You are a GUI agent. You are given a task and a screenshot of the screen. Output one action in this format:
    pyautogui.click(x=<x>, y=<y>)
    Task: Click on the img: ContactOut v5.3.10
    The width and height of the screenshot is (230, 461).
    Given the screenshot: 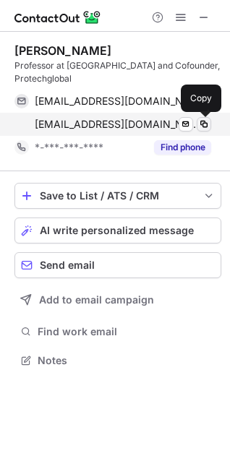 What is the action you would take?
    pyautogui.click(x=58, y=17)
    